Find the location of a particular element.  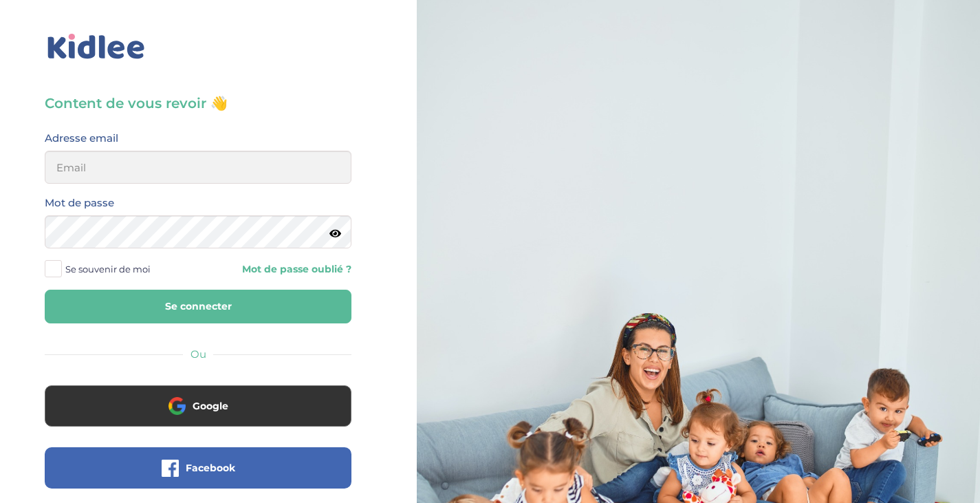

a: Google is located at coordinates (198, 415).